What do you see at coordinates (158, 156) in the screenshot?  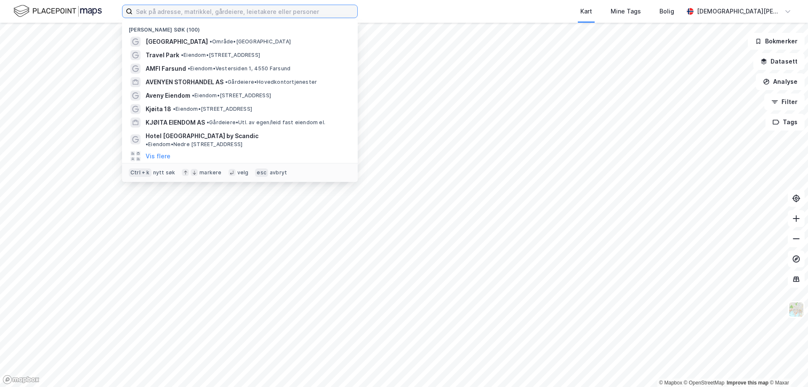 I see `button: Vis flere` at bounding box center [158, 156].